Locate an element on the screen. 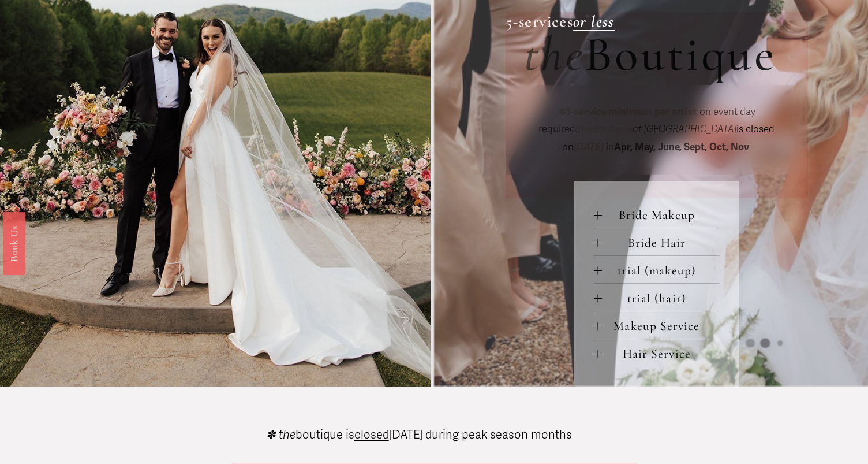 The width and height of the screenshot is (868, 464). a: Book Us is located at coordinates (14, 242).